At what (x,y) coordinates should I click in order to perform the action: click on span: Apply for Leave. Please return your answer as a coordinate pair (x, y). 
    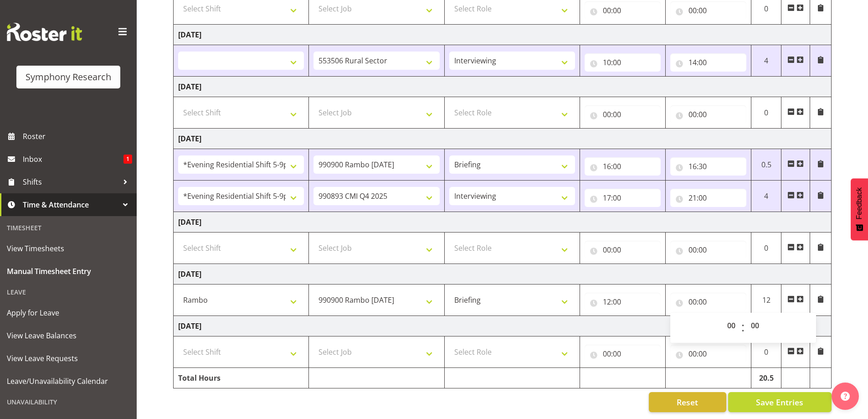
    Looking at the image, I should click on (69, 312).